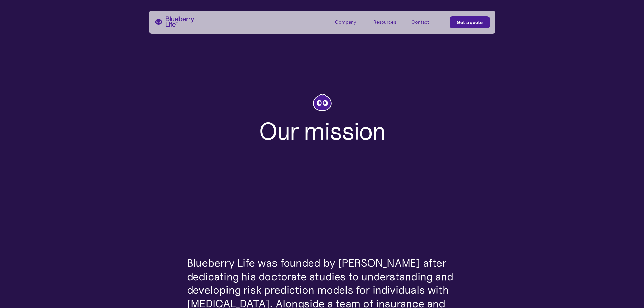  Describe the element at coordinates (427, 22) in the screenshot. I see `a: Contact` at that location.